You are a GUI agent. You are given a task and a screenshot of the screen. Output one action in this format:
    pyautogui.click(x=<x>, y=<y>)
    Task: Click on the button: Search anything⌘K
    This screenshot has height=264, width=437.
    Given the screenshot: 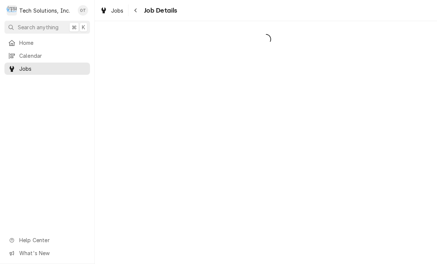 What is the action you would take?
    pyautogui.click(x=47, y=27)
    